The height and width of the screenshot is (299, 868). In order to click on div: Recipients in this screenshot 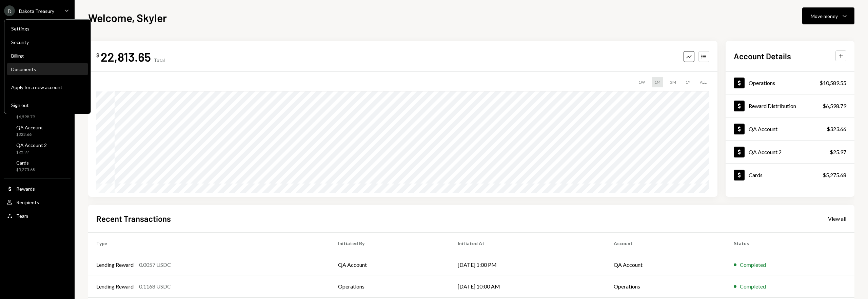, I will do `click(27, 202)`.